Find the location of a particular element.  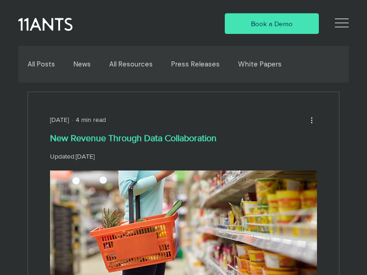

svg: Open Site Navigation is located at coordinates (342, 23).